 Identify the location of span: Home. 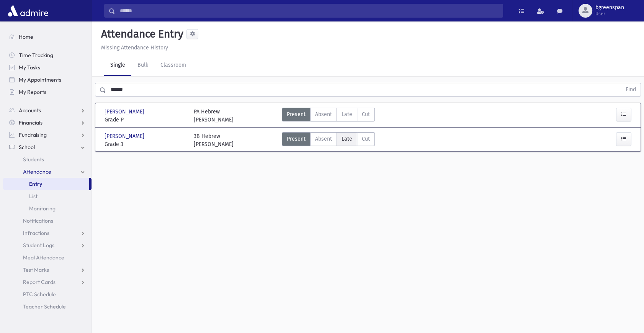
(26, 37).